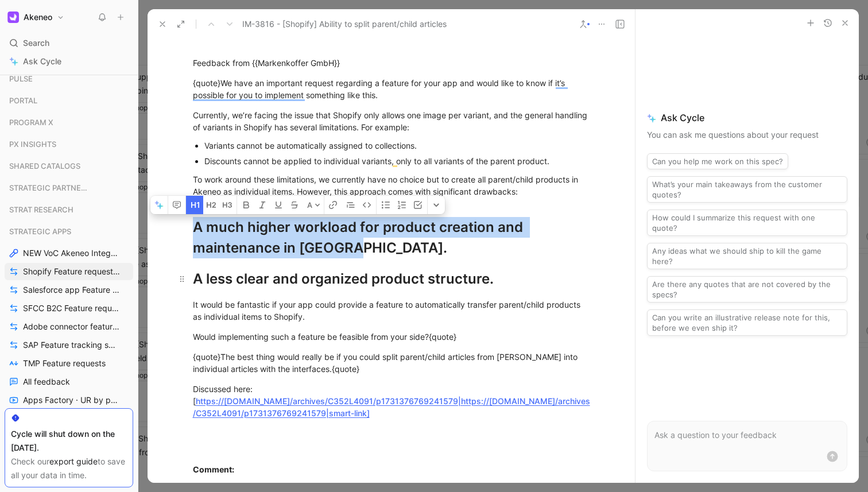 This screenshot has width=868, height=492. I want to click on span: Salesforce app Feature requests by status, so click(72, 290).